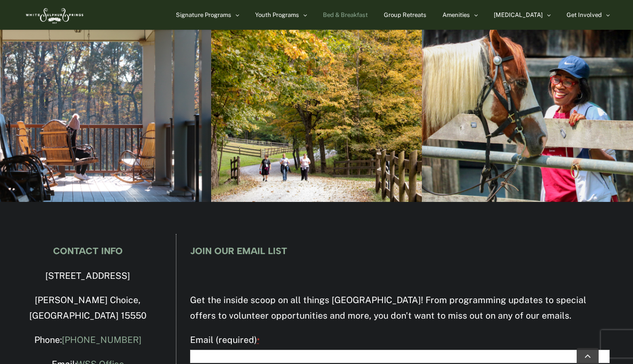 This screenshot has height=364, width=633. Describe the element at coordinates (400, 251) in the screenshot. I see `h4: JOIN OUR EMAIL LIST` at that location.